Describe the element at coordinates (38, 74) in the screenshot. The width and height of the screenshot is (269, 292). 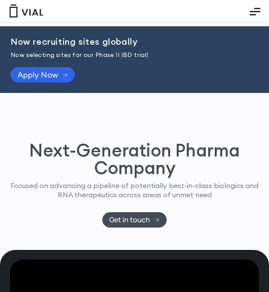
I see `span: Apply Now` at that location.